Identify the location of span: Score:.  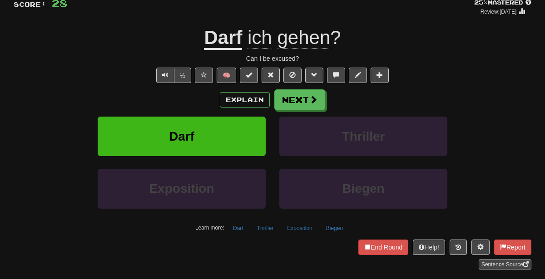
(30, 4).